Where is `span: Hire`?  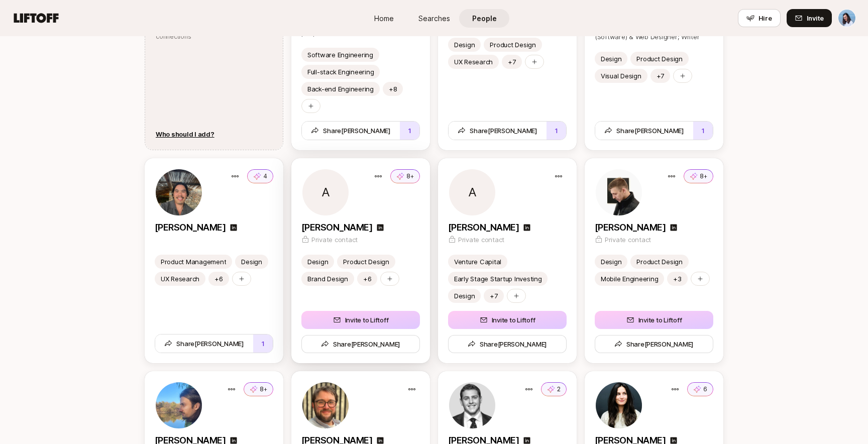 span: Hire is located at coordinates (765, 18).